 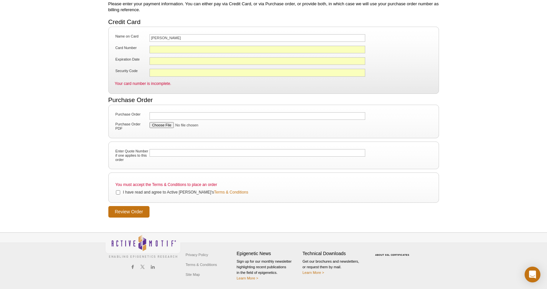 What do you see at coordinates (143, 246) in the screenshot?
I see `img: Active Motif,` at bounding box center [143, 246].